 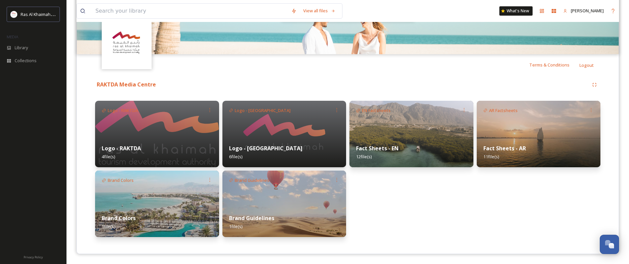 I want to click on a: What's New, so click(x=516, y=11).